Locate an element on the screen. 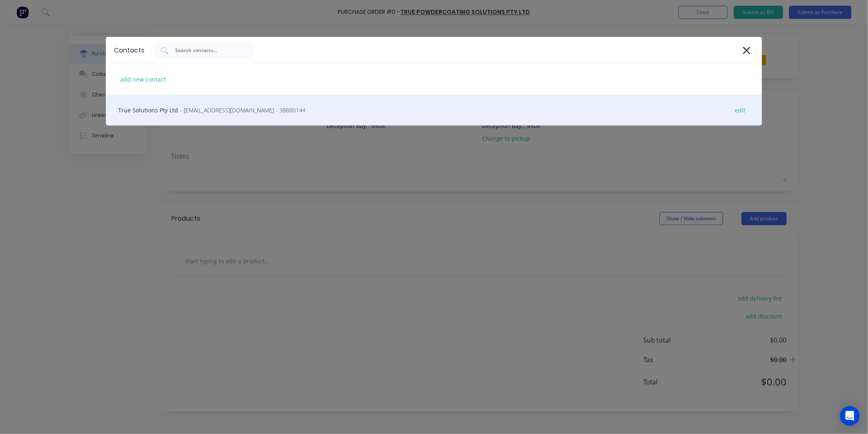 The image size is (868, 434). div: Open Intercom Messenger is located at coordinates (850, 416).